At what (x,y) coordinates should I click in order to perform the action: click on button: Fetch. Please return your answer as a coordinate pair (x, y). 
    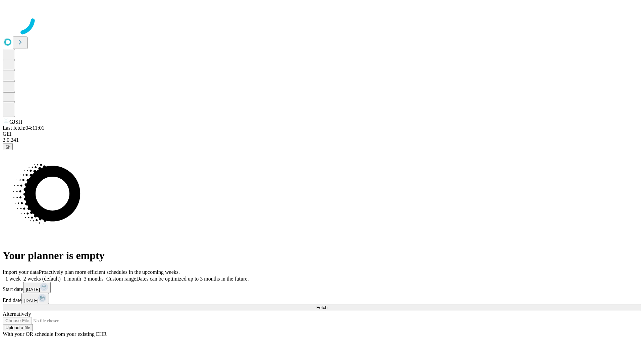
    Looking at the image, I should click on (322, 308).